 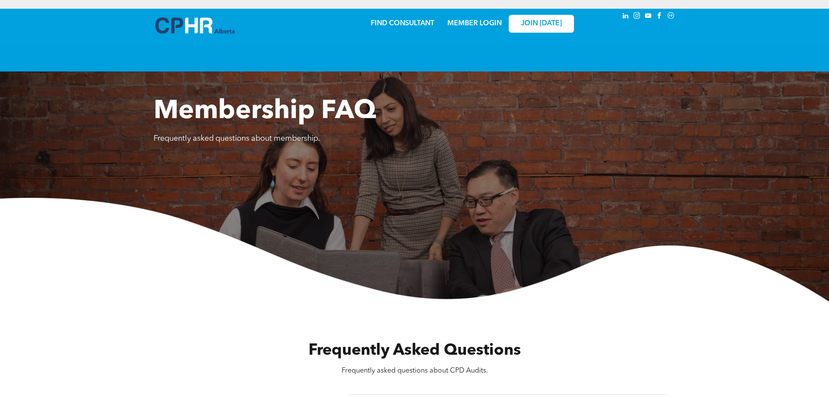 What do you see at coordinates (649, 17) in the screenshot?
I see `a: youtube` at bounding box center [649, 17].